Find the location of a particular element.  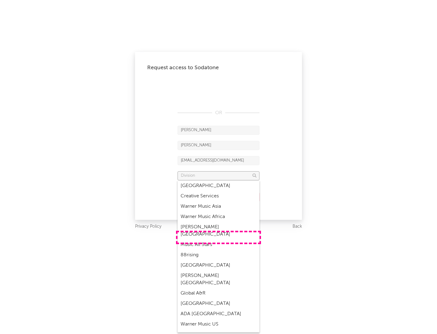

div: Warner Music Africa is located at coordinates (218, 217).